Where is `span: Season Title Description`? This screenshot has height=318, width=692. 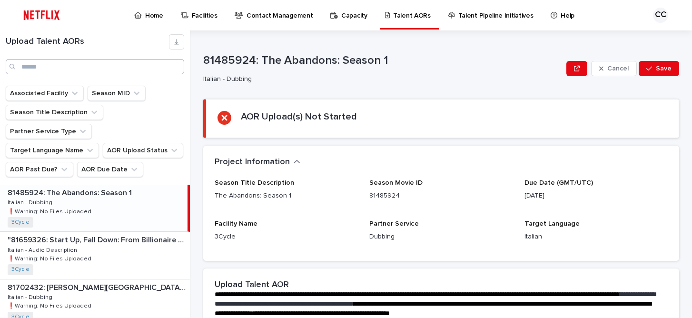 span: Season Title Description is located at coordinates (254, 183).